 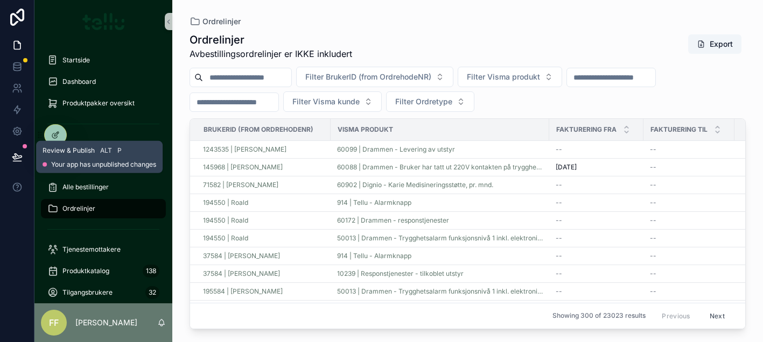 I want to click on span: Pågående bestillinger, so click(x=95, y=144).